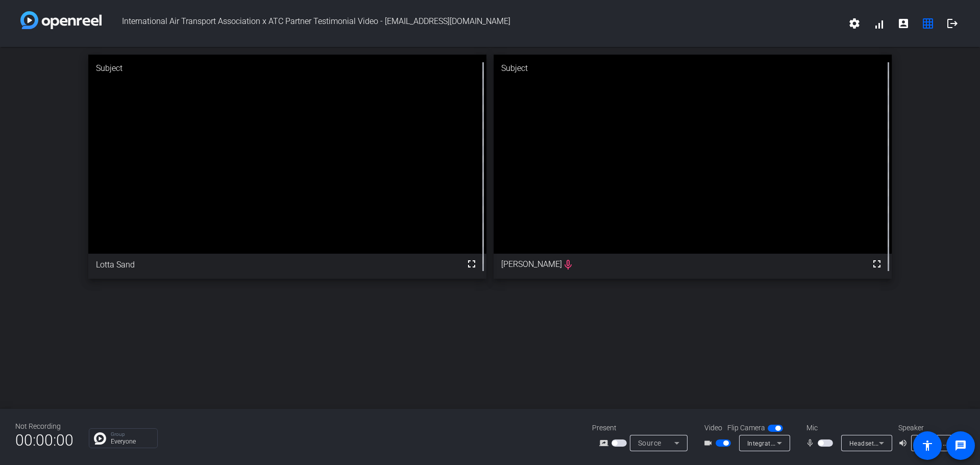  What do you see at coordinates (961, 446) in the screenshot?
I see `mat-icon: message` at bounding box center [961, 446].